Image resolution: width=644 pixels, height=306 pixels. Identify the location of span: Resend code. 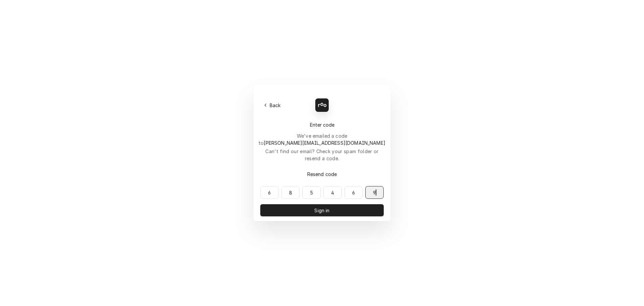
(322, 174).